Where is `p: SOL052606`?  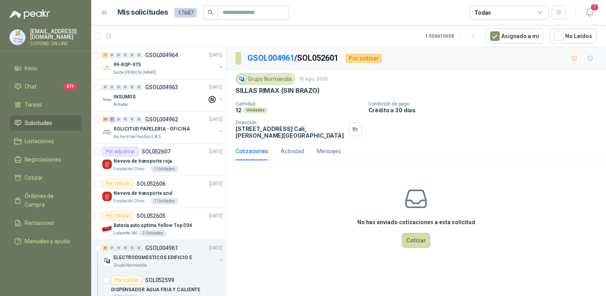 p: SOL052606 is located at coordinates (151, 184).